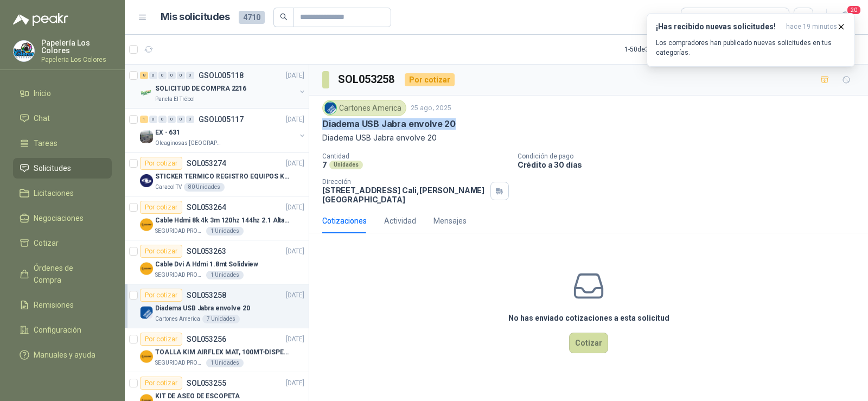  Describe the element at coordinates (252, 17) in the screenshot. I see `span: 4710` at that location.